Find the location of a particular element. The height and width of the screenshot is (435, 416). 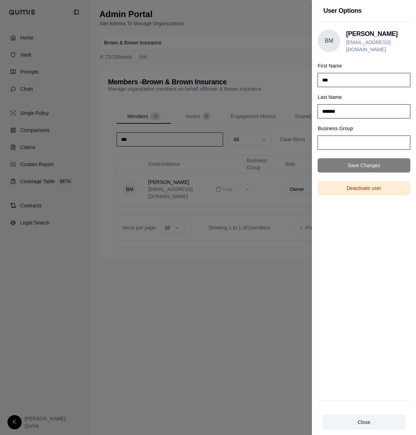

span: BM is located at coordinates (329, 41).